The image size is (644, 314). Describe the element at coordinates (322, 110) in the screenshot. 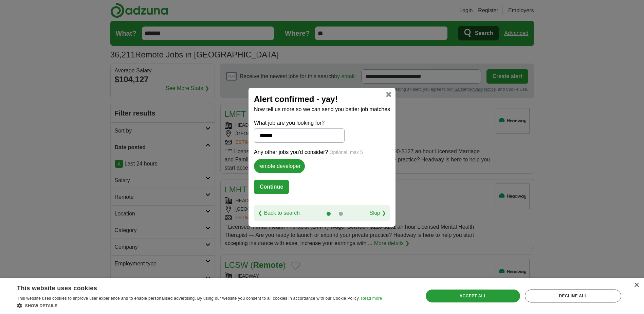

I see `p: Now tell us more so we can send you better job matches` at that location.